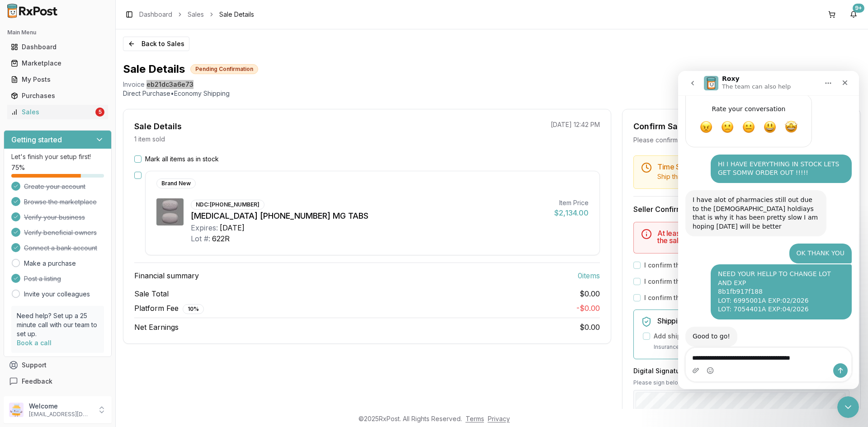 Image resolution: width=868 pixels, height=427 pixels. What do you see at coordinates (742, 383) in the screenshot?
I see `p: Please sign below to confirm your acceptance of this order` at bounding box center [742, 383].